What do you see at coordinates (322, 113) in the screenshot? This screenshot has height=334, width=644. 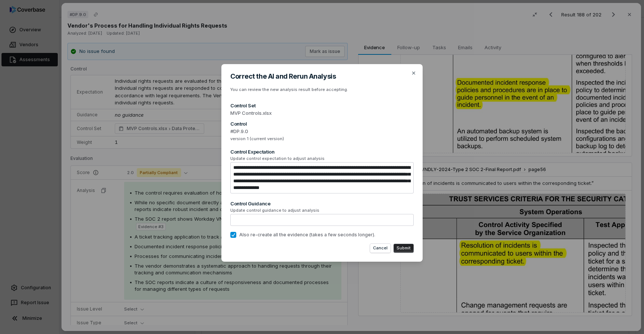 I see `span: MVP Controls.xlsx` at bounding box center [322, 113].